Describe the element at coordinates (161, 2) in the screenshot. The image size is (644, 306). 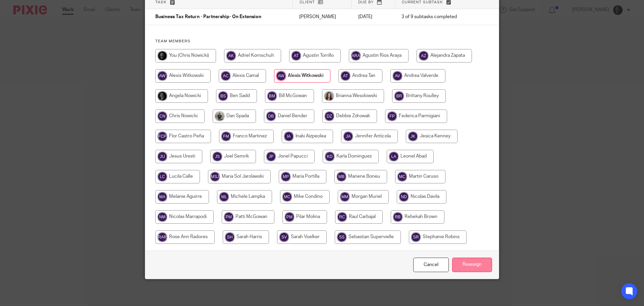
I see `span: Task` at that location.